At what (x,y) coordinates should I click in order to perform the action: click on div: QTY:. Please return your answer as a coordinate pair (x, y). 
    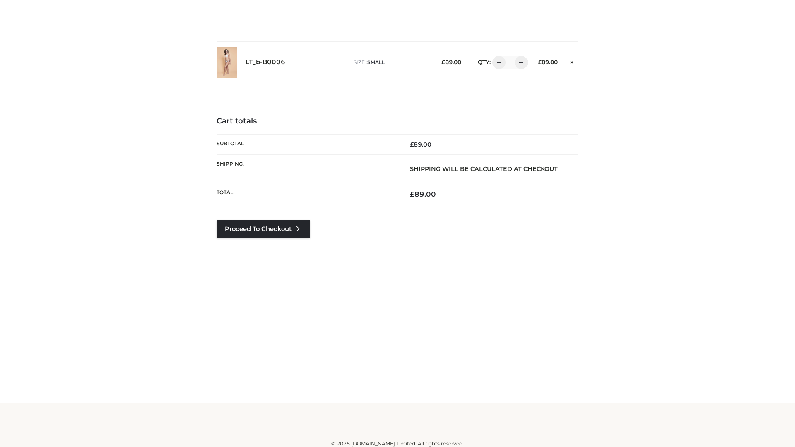
    Looking at the image, I should click on (497, 63).